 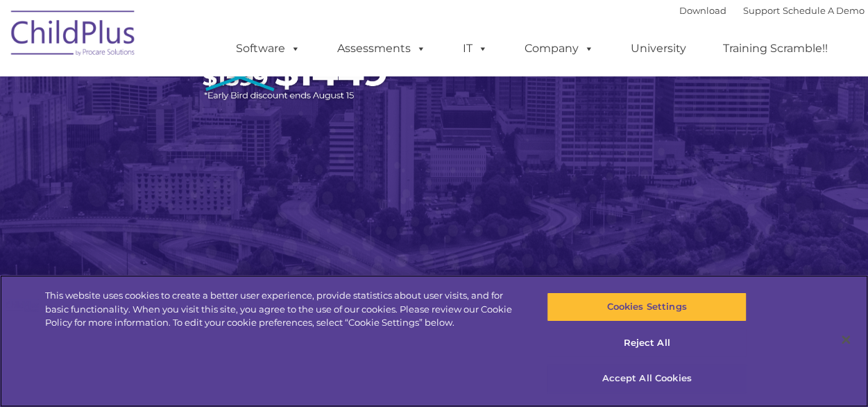 What do you see at coordinates (647, 343) in the screenshot?
I see `button: Reject All` at bounding box center [647, 343].